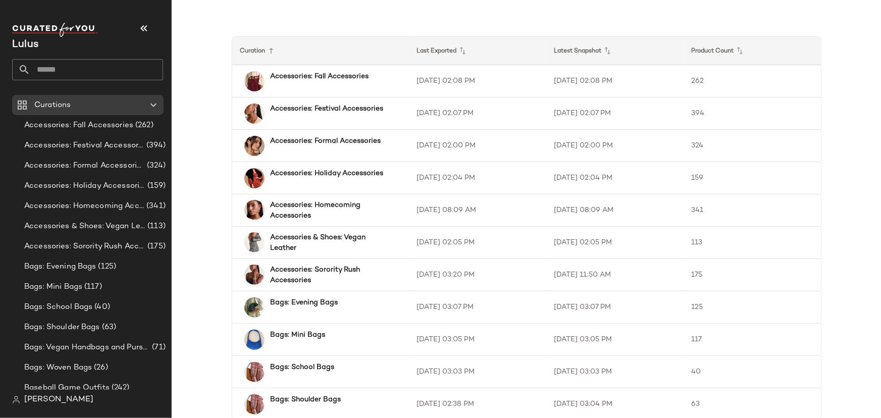 The image size is (881, 418). What do you see at coordinates (319, 76) in the screenshot?
I see `b: Accessories: Fall Accessories` at bounding box center [319, 76].